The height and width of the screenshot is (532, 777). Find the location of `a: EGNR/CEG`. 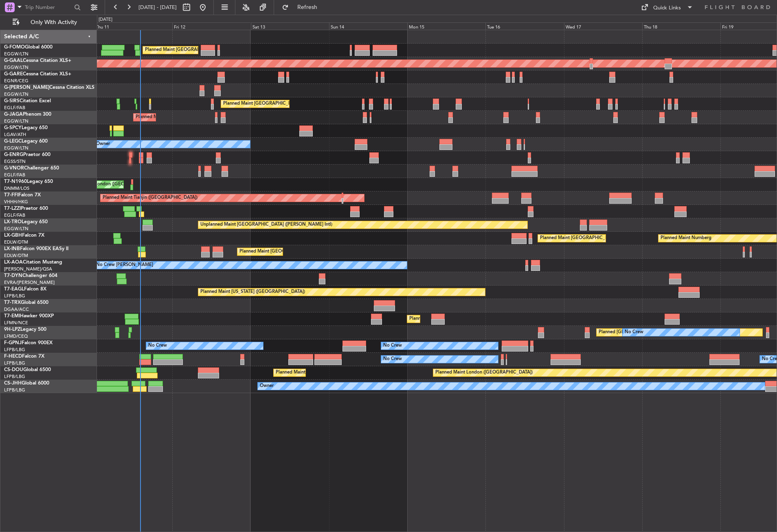

a: EGNR/CEG is located at coordinates (16, 81).